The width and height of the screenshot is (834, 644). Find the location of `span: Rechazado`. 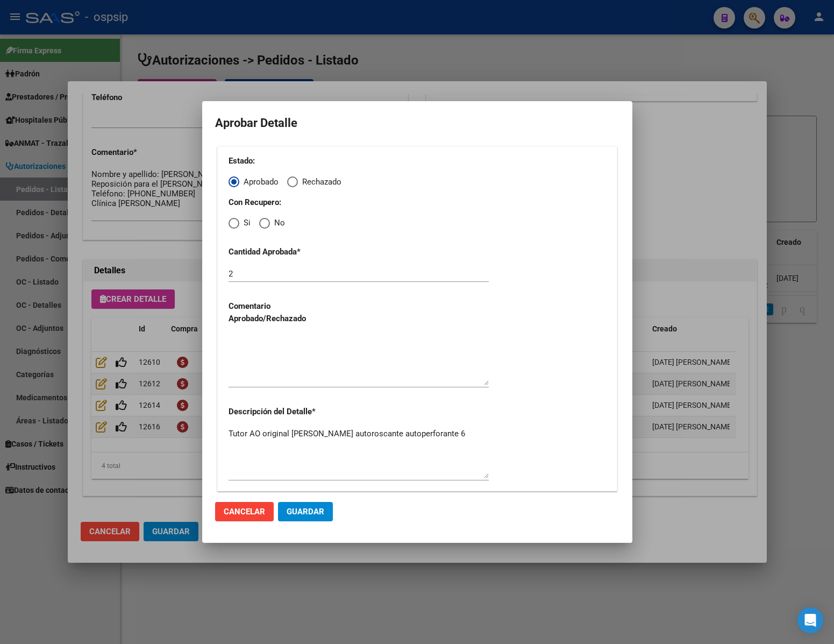

span: Rechazado is located at coordinates (319, 182).